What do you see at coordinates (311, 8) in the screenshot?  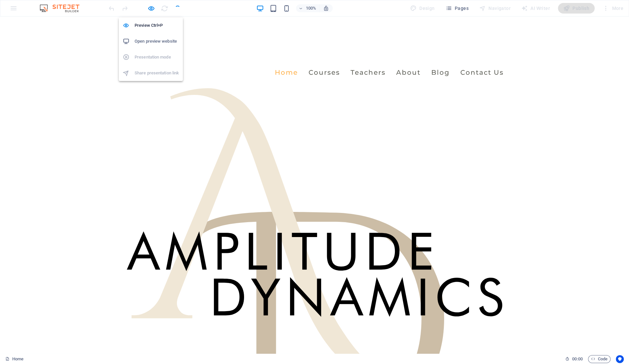 I see `h6: 100%` at bounding box center [311, 8].